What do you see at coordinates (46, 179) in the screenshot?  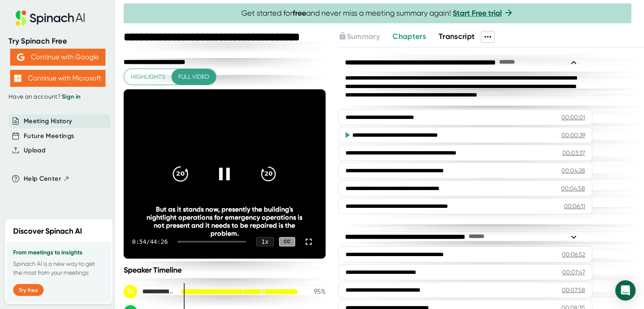 I see `button: Help Center` at bounding box center [46, 179].